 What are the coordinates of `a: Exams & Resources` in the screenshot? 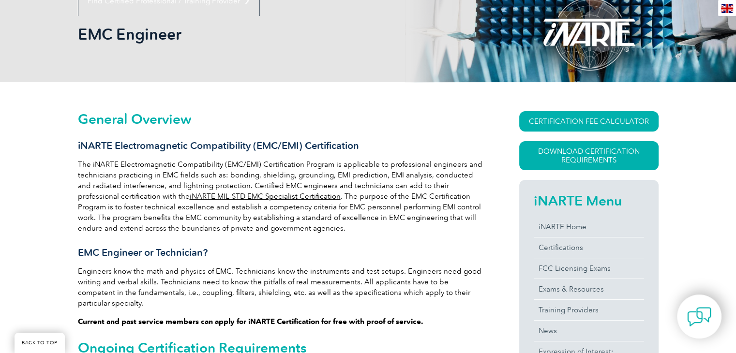 It's located at (589, 289).